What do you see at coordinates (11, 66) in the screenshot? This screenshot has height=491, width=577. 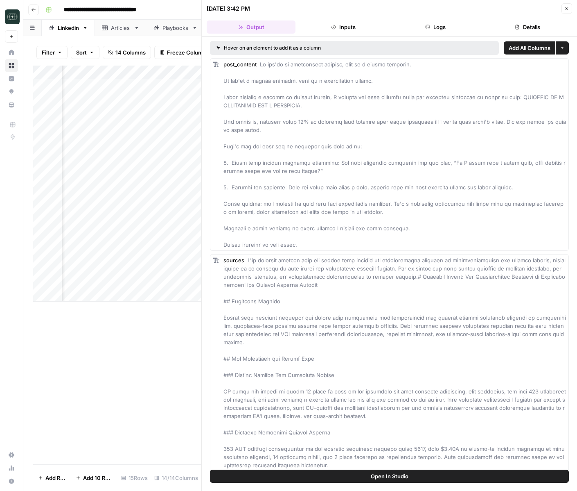 I see `a: Browse` at bounding box center [11, 66].